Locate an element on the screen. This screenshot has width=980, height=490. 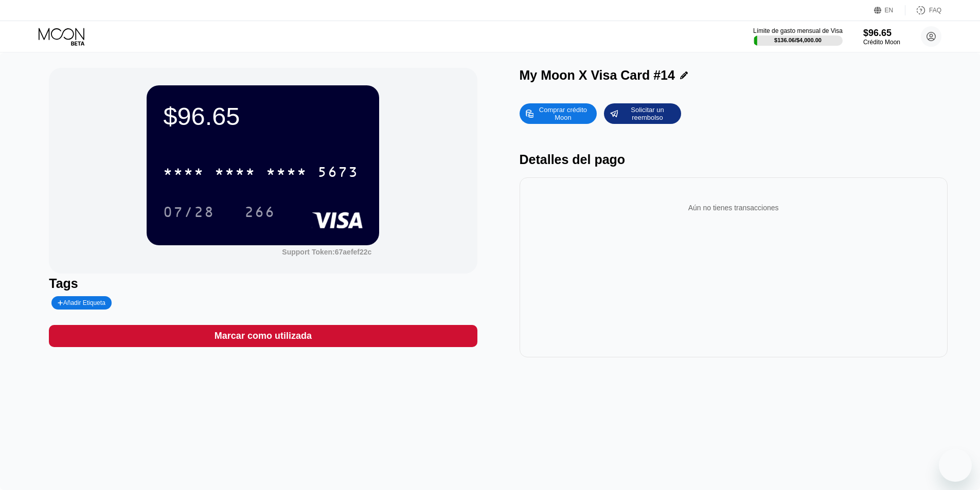
div: Límite de gasto mensual de Visa$136.06/$4,000.00 is located at coordinates (798, 36).